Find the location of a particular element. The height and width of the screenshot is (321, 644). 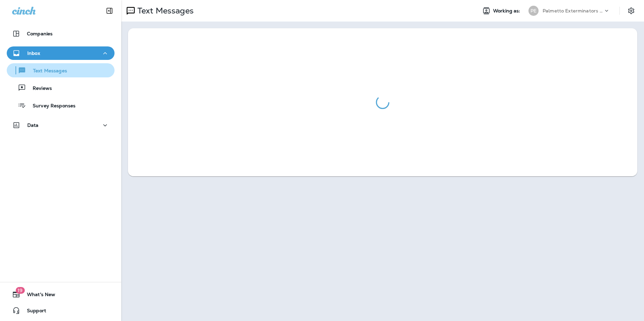

span: Working as: is located at coordinates (507, 11).